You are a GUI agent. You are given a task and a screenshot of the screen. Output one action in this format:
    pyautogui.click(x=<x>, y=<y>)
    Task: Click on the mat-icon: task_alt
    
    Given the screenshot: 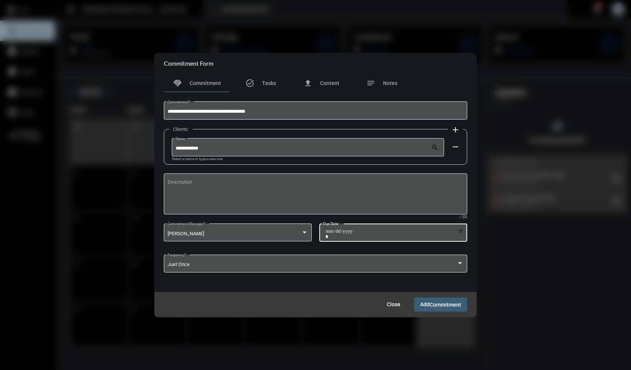 What is the action you would take?
    pyautogui.click(x=250, y=83)
    